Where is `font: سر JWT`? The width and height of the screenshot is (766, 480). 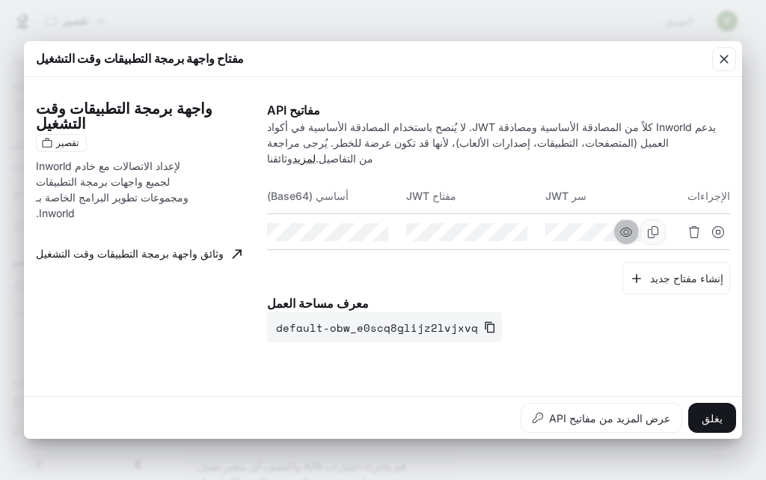
font: سر JWT is located at coordinates (566, 196).